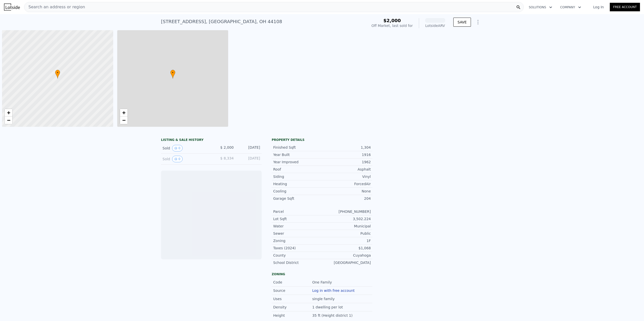 The image size is (644, 321). What do you see at coordinates (346, 255) in the screenshot?
I see `div: Cuyahoga` at bounding box center [346, 255].